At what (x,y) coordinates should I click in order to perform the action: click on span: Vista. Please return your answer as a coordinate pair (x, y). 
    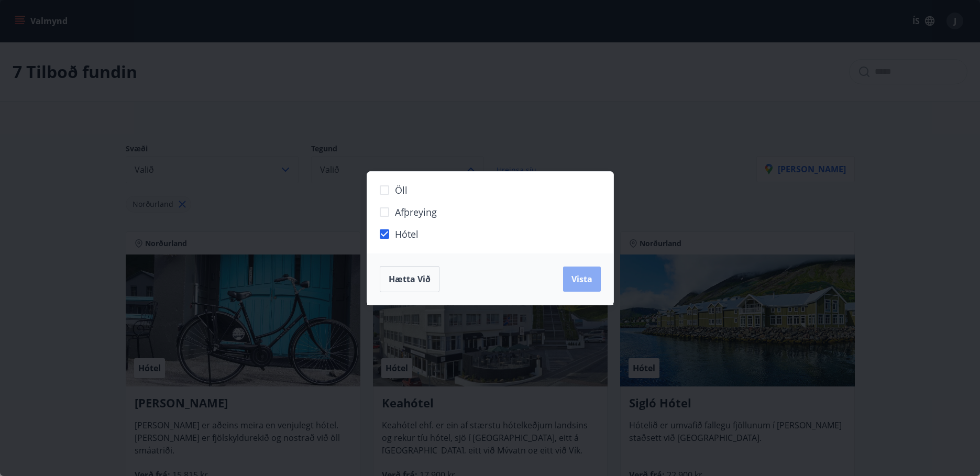
    Looking at the image, I should click on (582, 279).